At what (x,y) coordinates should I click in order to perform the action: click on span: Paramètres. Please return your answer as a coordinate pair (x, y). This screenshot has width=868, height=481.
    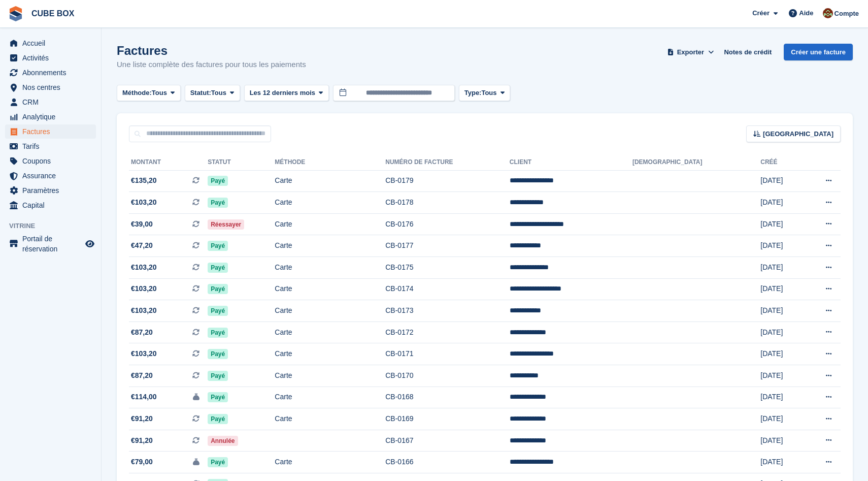
    Looking at the image, I should click on (53, 191).